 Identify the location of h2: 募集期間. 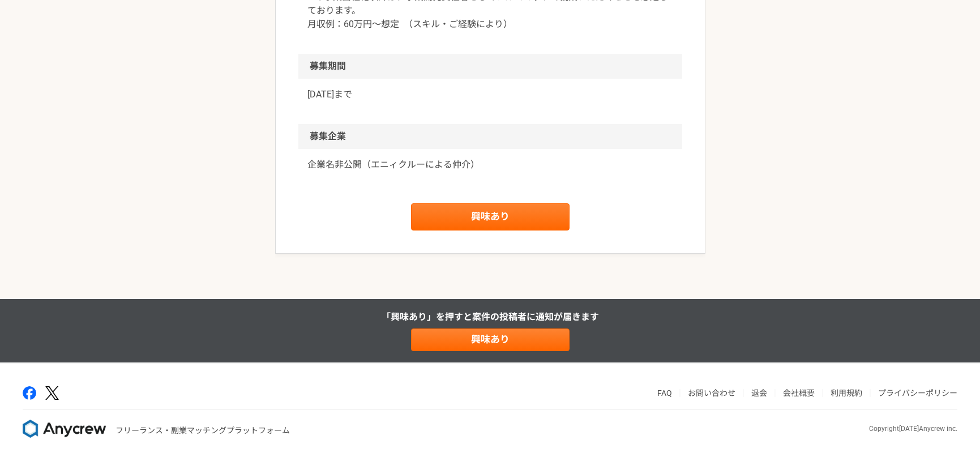
(490, 67).